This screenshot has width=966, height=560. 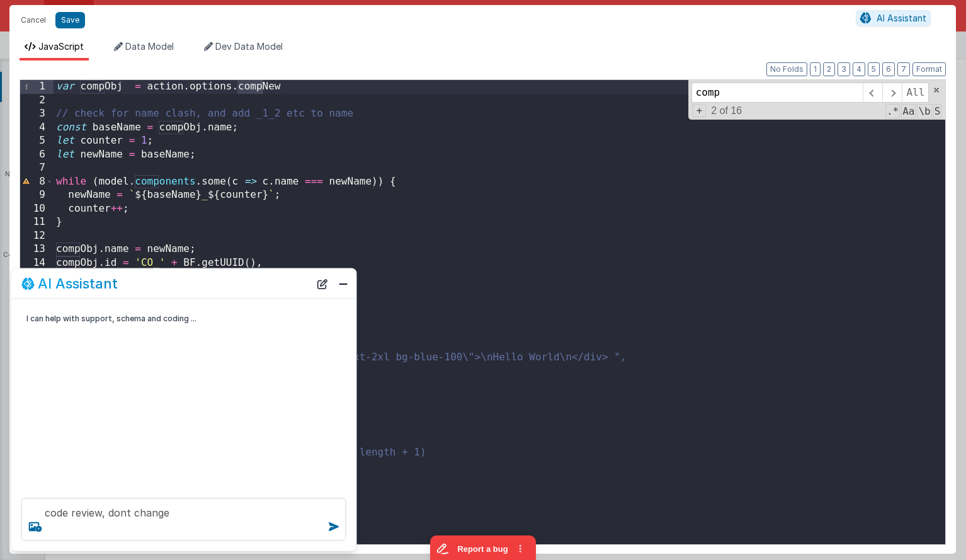 I want to click on div: 3, so click(x=36, y=114).